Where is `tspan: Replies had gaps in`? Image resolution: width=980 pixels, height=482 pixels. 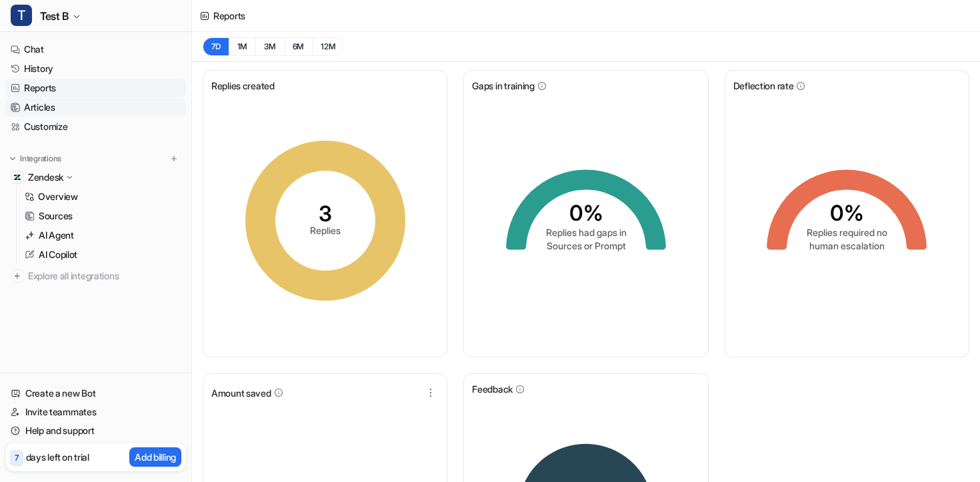
tspan: Replies had gaps in is located at coordinates (585, 232).